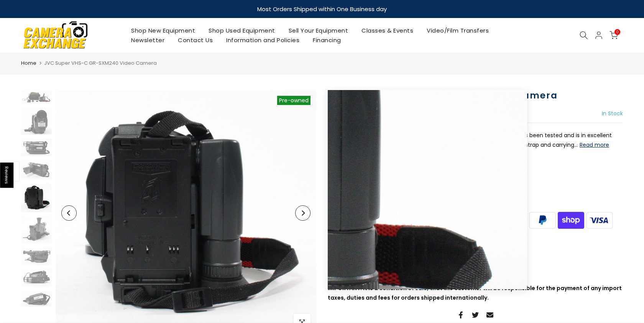 The width and height of the screenshot is (644, 323). What do you see at coordinates (594, 145) in the screenshot?
I see `button: Read more` at bounding box center [594, 145].